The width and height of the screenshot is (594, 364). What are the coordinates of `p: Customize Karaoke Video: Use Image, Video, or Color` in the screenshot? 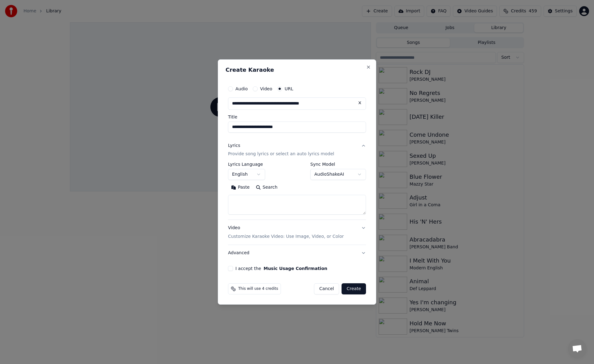 It's located at (286, 237).